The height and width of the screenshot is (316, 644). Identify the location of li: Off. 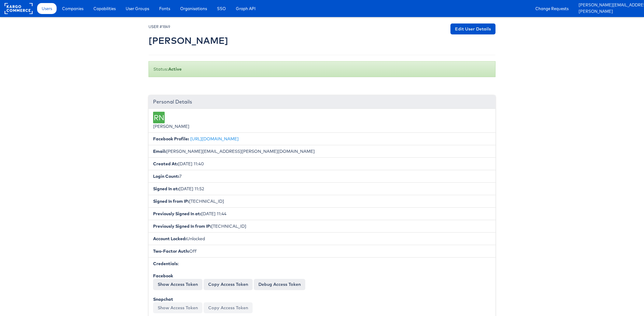
(322, 251).